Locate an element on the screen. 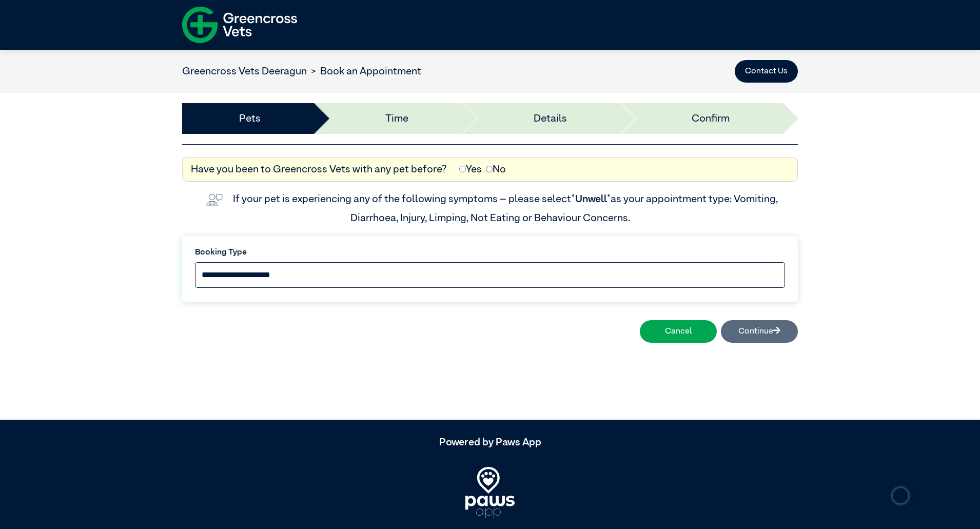 The height and width of the screenshot is (529, 980). img: PawsApp is located at coordinates (490, 493).